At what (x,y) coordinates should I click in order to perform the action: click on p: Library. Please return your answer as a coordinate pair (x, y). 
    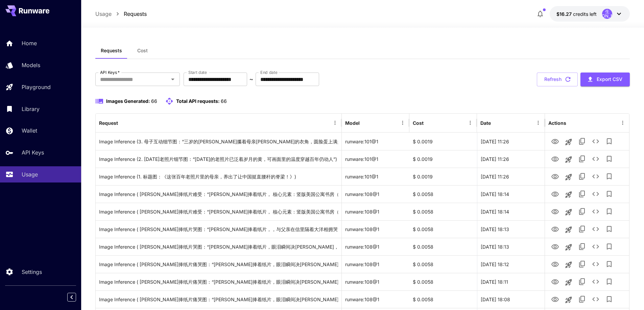
    Looking at the image, I should click on (30, 109).